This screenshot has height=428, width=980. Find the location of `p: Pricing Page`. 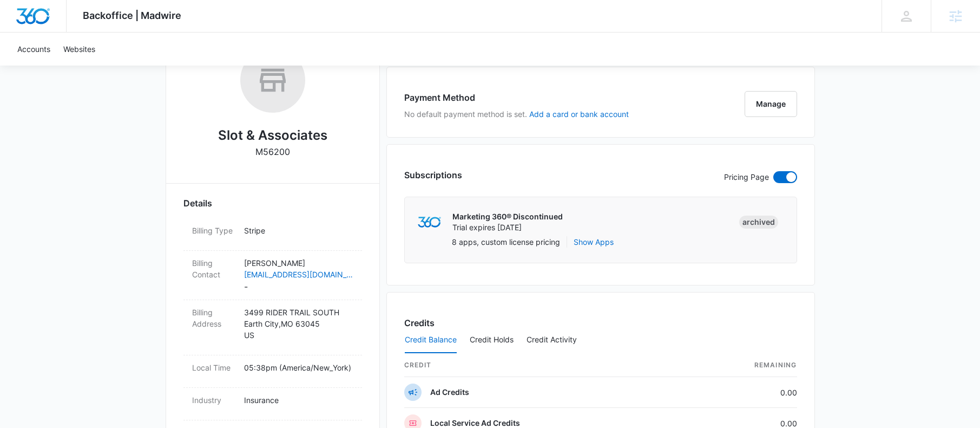

p: Pricing Page is located at coordinates (746, 178).